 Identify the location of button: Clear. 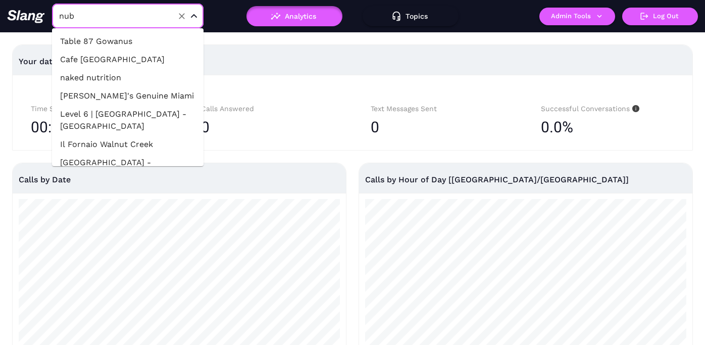
(182, 16).